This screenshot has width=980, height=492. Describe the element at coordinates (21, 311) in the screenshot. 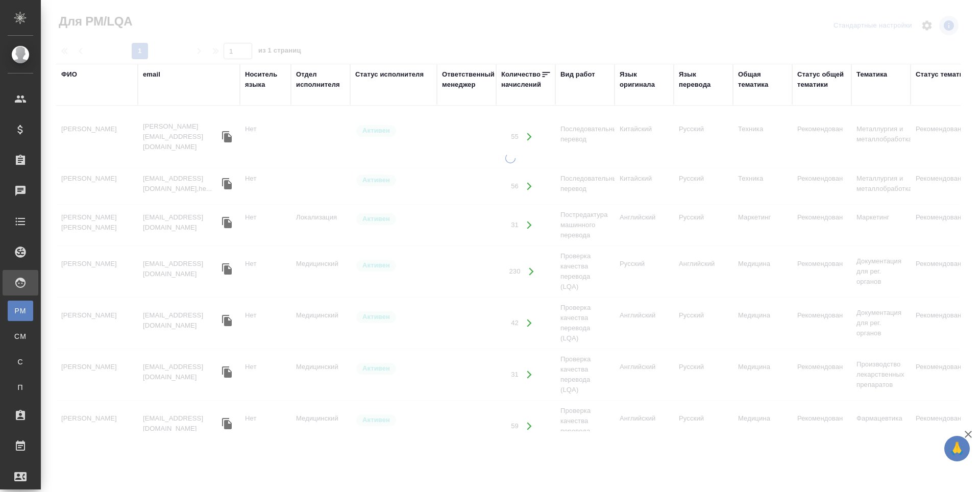

I see `span: PM` at that location.